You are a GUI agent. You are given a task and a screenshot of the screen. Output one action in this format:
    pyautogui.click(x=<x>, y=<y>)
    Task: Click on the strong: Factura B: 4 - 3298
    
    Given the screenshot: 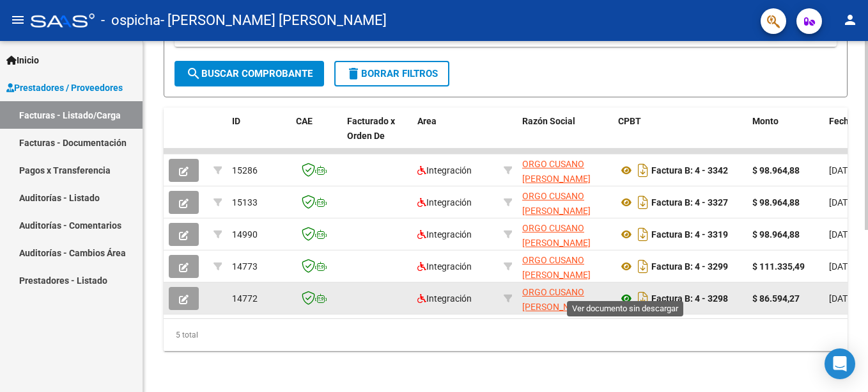 What is the action you would take?
    pyautogui.click(x=690, y=298)
    